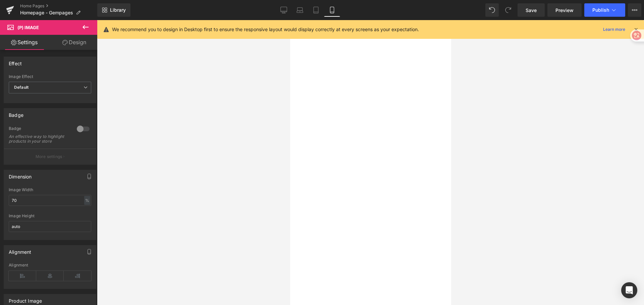  Describe the element at coordinates (46, 12) in the screenshot. I see `span: Homepage - Gempages` at that location.